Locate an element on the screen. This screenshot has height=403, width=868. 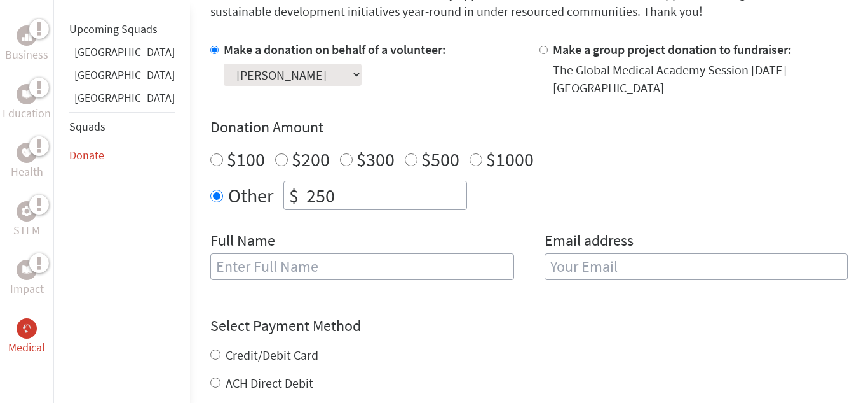
li: Panama is located at coordinates (122, 100).